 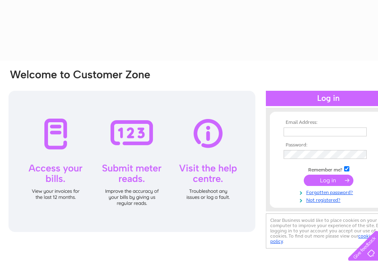 What do you see at coordinates (328, 180) in the screenshot?
I see `input: Submit` at bounding box center [328, 180].